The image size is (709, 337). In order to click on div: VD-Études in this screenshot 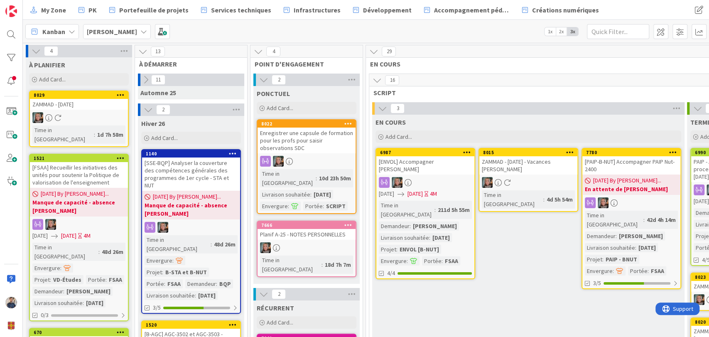, I will do `click(67, 280)`.